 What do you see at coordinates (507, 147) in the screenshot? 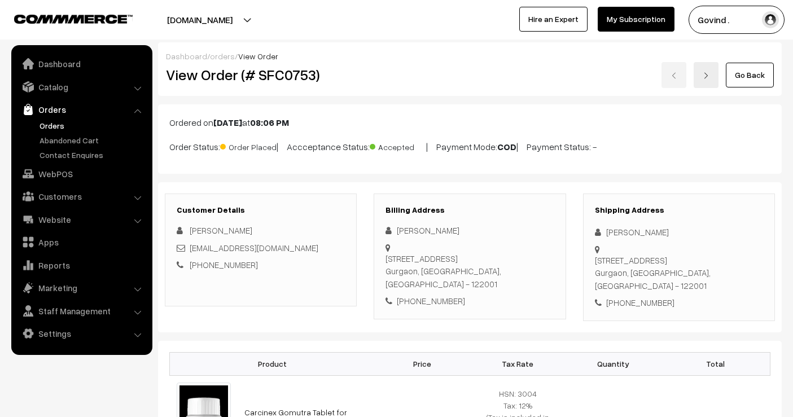
I see `b: COD` at bounding box center [507, 147].